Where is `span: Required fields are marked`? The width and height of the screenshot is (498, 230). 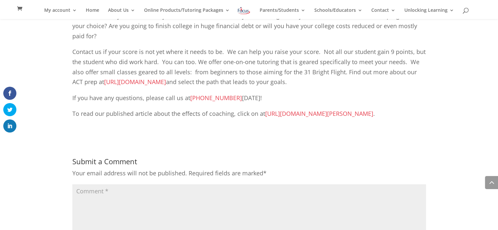 span: Required fields are marked is located at coordinates (228, 173).